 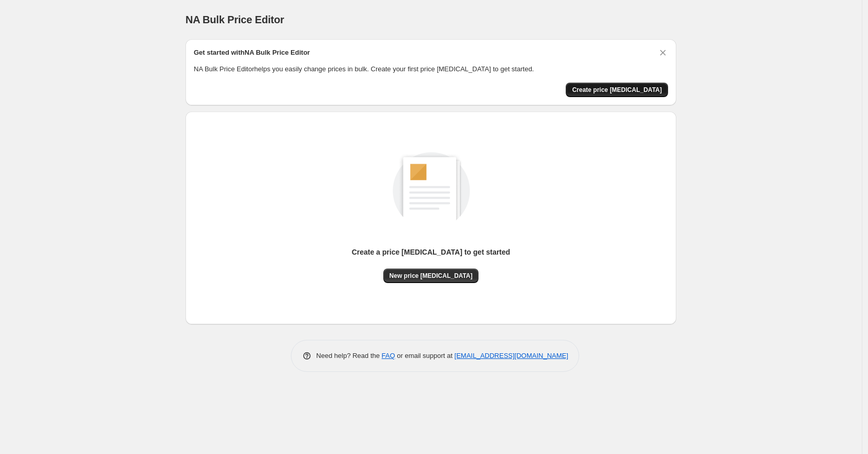 I want to click on span: Need help? Read the, so click(x=348, y=356).